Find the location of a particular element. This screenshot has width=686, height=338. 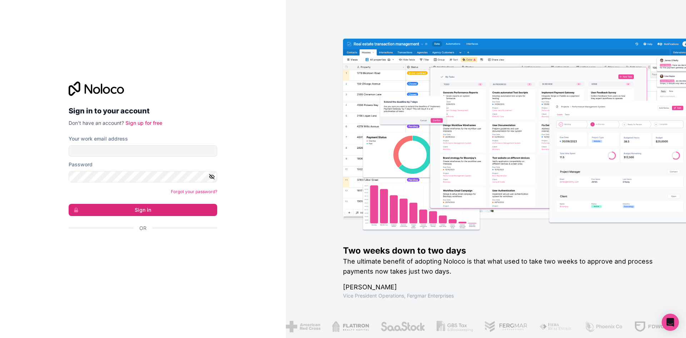

div: Open Intercom Messenger is located at coordinates (671, 322).